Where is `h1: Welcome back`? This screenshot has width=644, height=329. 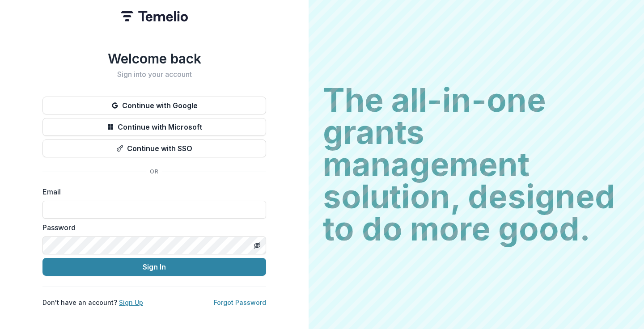
h1: Welcome back is located at coordinates (154, 59).